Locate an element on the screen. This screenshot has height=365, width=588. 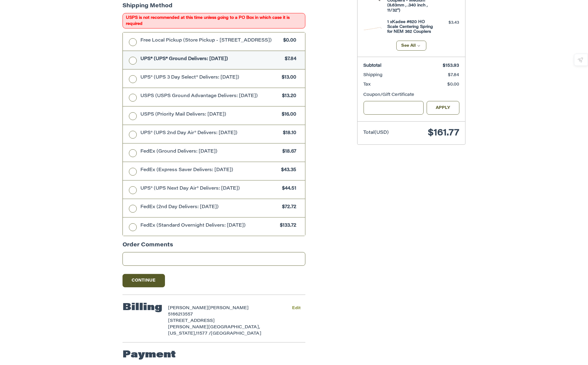
legend: Order Comments is located at coordinates (148, 247).